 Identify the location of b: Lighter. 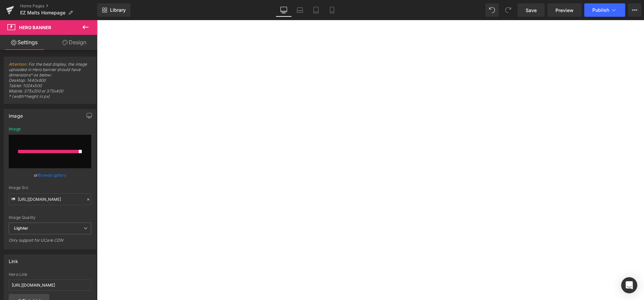
(21, 228).